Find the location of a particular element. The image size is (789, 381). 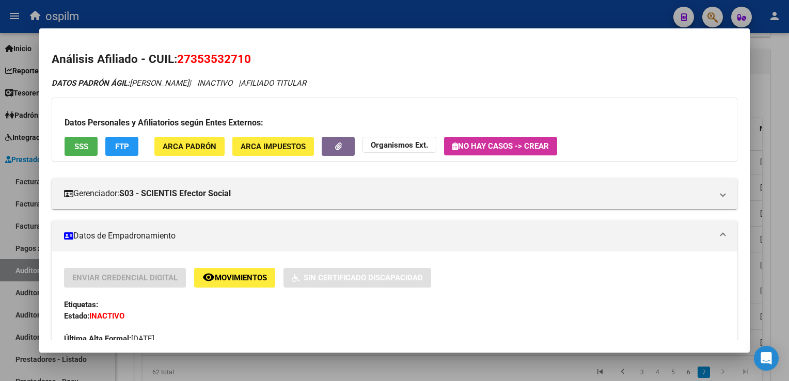

strong: Última Alta Formal: is located at coordinates (98, 339).